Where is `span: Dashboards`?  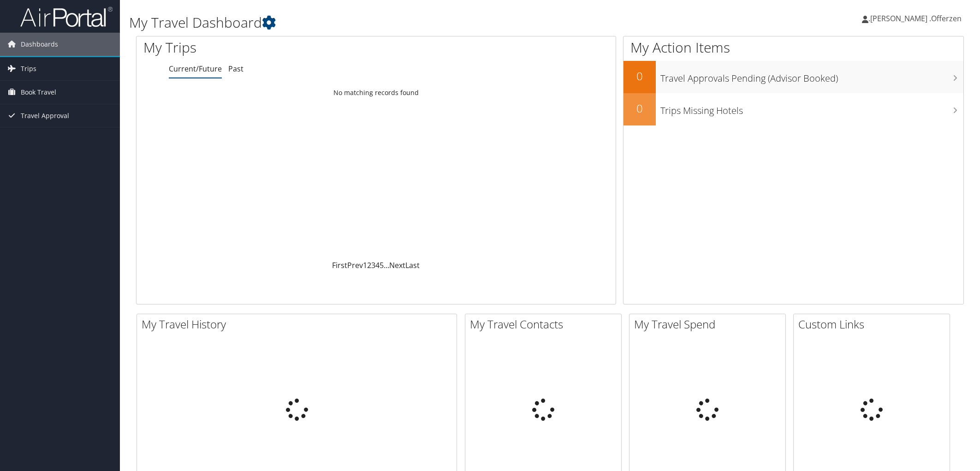 span: Dashboards is located at coordinates (39, 44).